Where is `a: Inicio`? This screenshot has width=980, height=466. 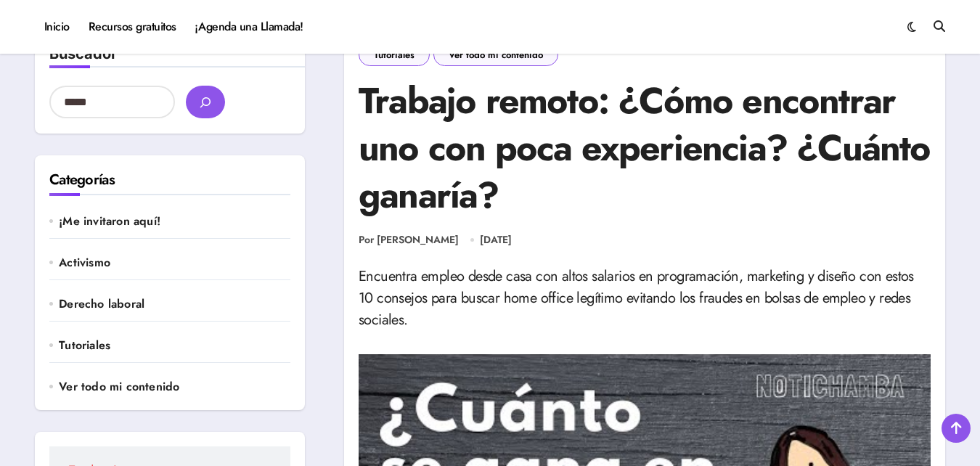
a: Inicio is located at coordinates (57, 27).